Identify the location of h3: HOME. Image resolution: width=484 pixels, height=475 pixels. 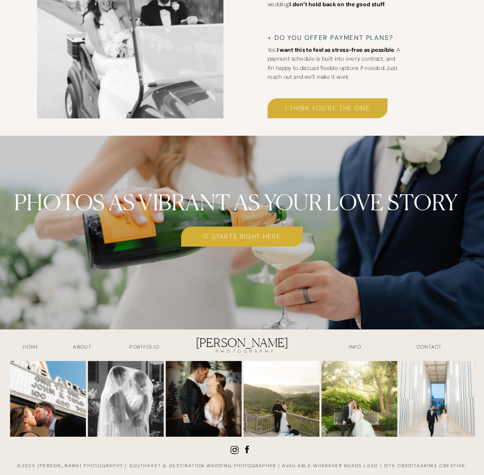
(31, 348).